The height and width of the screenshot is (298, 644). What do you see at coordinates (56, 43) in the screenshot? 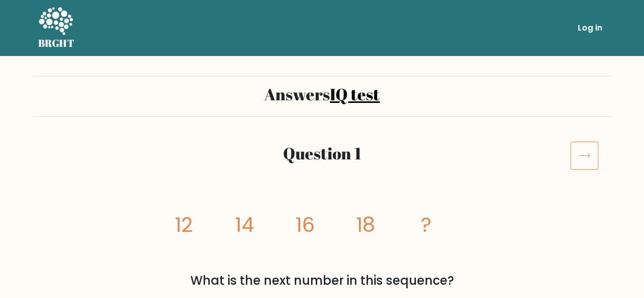
I see `h5: BRGHT` at bounding box center [56, 43].